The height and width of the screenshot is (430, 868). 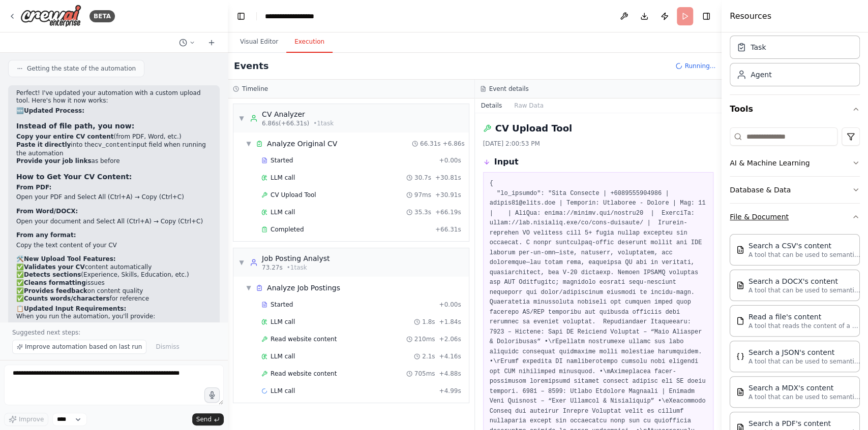 I want to click on code: cv_content, so click(x=112, y=145).